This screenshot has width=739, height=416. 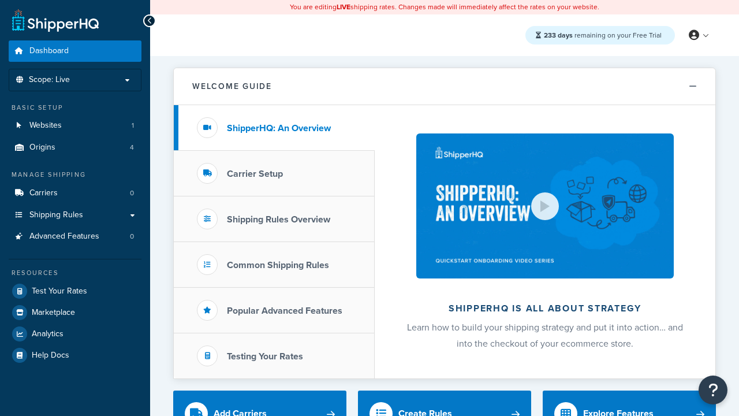 What do you see at coordinates (545, 205) in the screenshot?
I see `img: ShipperHQ is all about strategy` at bounding box center [545, 205].